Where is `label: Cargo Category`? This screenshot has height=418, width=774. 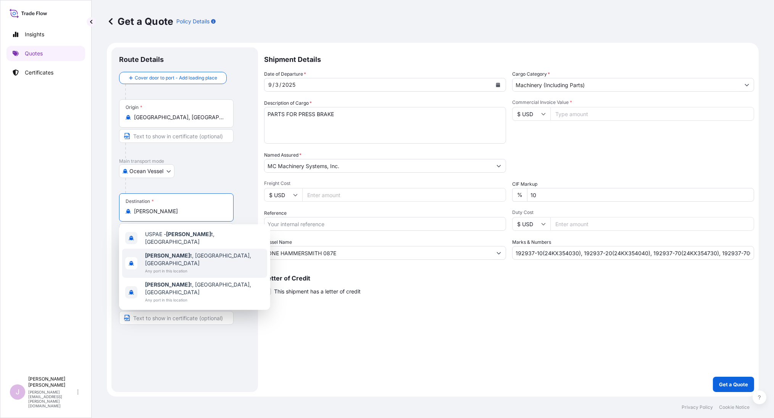 label: Cargo Category is located at coordinates (531, 74).